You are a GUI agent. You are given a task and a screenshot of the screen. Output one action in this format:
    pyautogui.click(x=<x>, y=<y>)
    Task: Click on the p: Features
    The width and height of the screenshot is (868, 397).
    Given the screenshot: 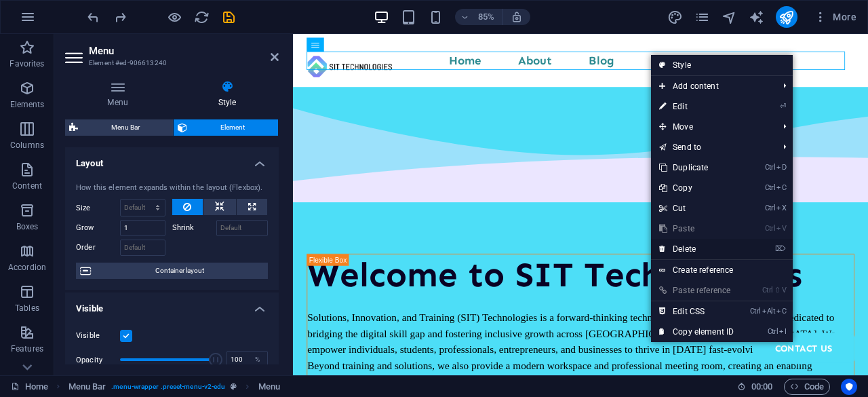 What is the action you would take?
    pyautogui.click(x=27, y=349)
    